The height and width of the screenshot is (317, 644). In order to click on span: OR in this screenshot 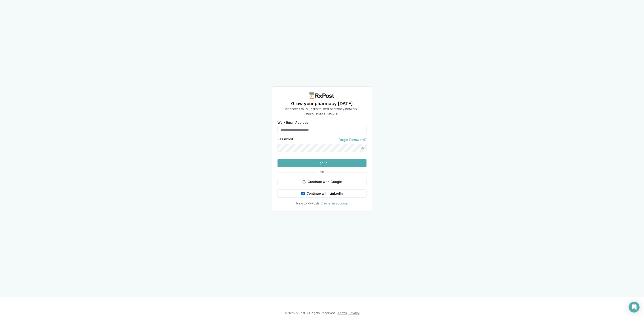, I will do `click(322, 173)`.